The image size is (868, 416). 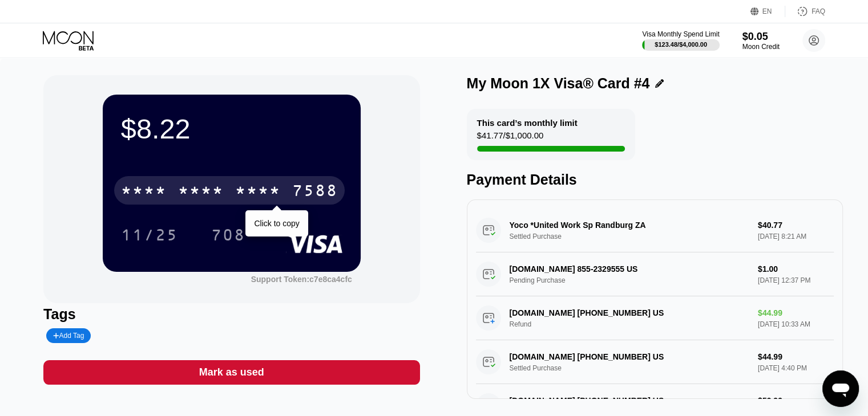 What do you see at coordinates (761, 37) in the screenshot?
I see `div: $0.05` at bounding box center [761, 37].